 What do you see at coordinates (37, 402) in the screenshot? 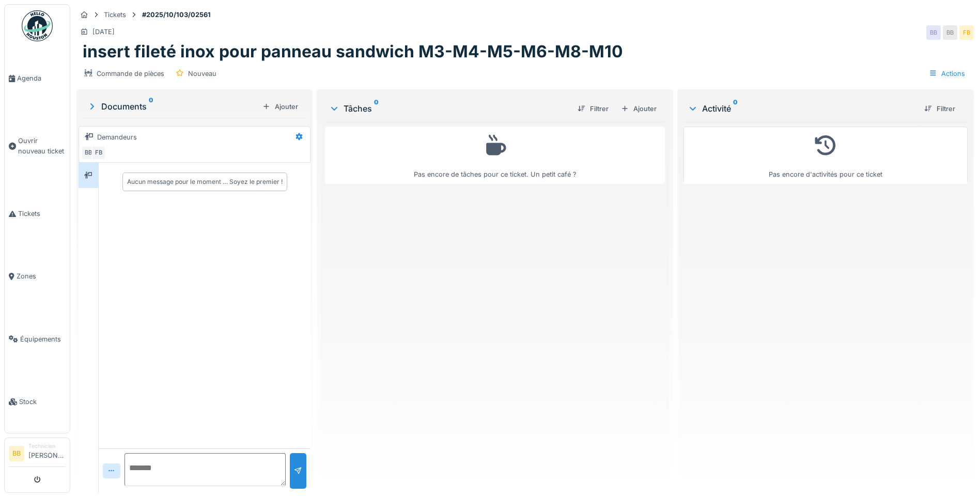
I see `a: Stock` at bounding box center [37, 402].